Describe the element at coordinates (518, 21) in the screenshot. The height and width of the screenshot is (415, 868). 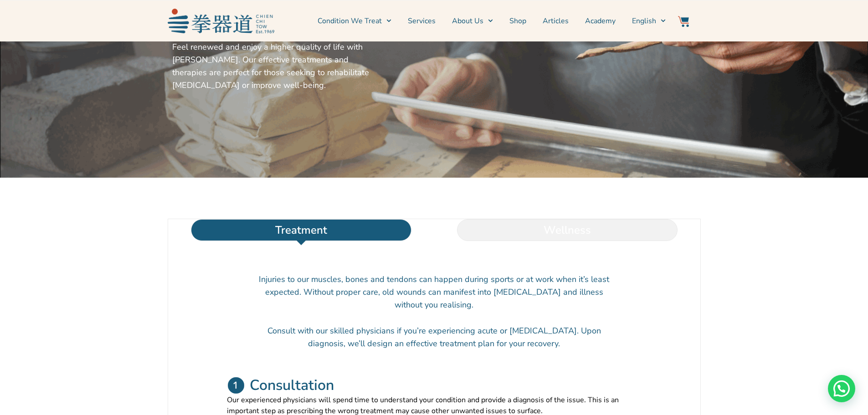
I see `a: Shop` at that location.